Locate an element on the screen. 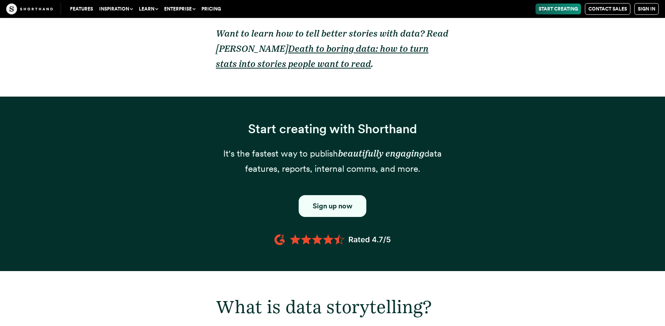  img: The Craft is located at coordinates (30, 9).